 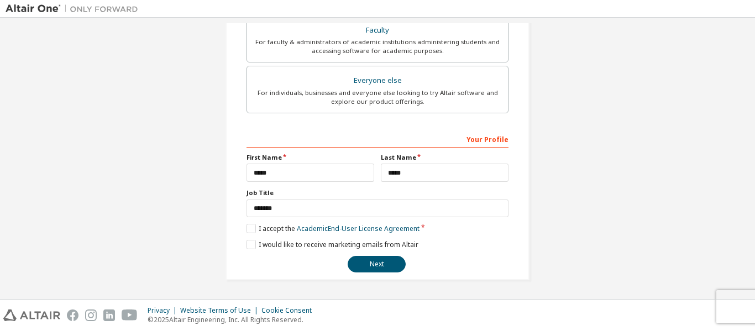 What do you see at coordinates (333, 228) in the screenshot?
I see `label: I accept the` at bounding box center [333, 228].